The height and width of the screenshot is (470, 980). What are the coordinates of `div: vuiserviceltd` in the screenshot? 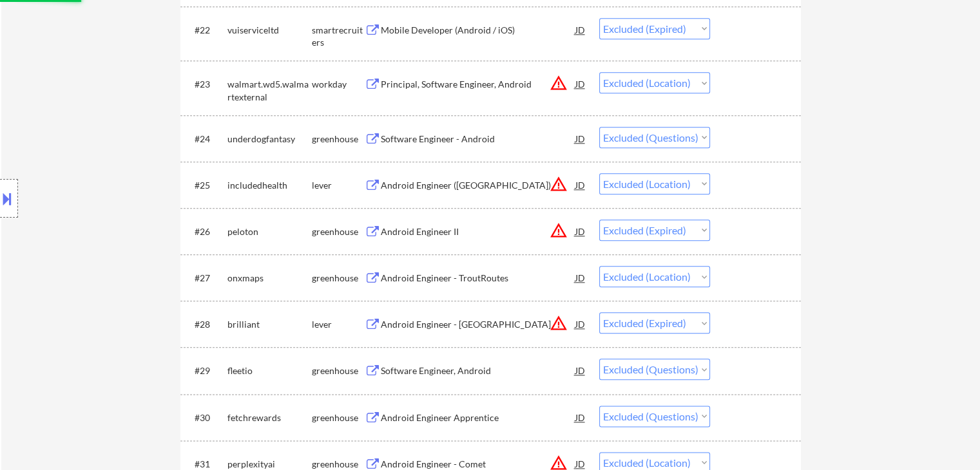 It's located at (269, 31).